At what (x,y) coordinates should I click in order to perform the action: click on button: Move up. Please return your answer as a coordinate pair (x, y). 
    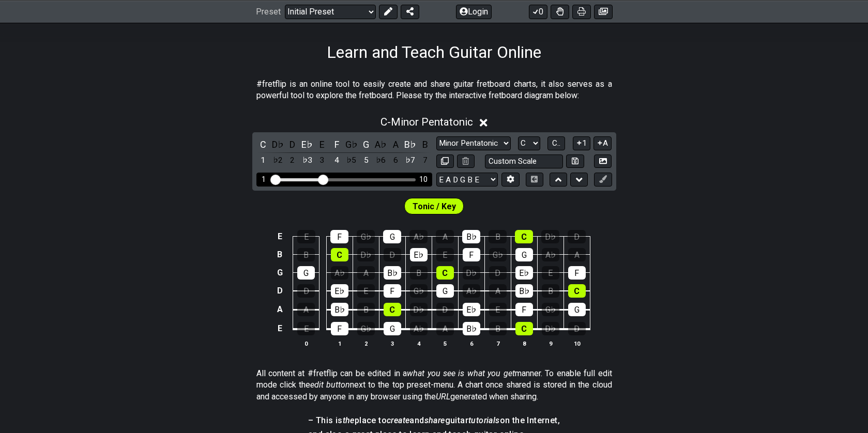
    Looking at the image, I should click on (559, 179).